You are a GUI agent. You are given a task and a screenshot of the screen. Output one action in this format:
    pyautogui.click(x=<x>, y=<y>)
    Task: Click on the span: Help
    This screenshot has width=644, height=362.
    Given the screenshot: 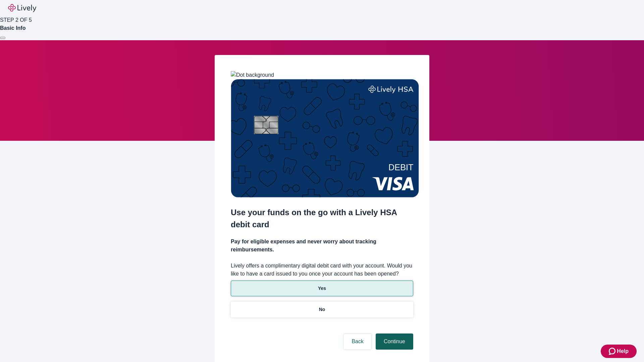 What is the action you would take?
    pyautogui.click(x=623, y=351)
    